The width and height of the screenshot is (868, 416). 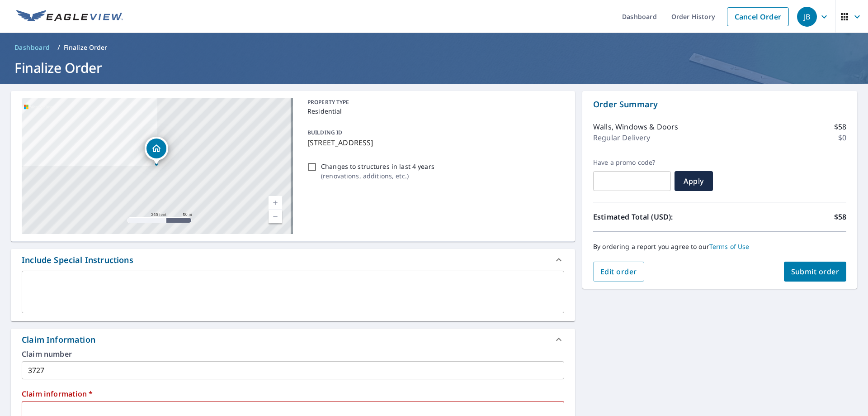 What do you see at coordinates (378, 166) in the screenshot?
I see `p: Changes to structures in last 4 years` at bounding box center [378, 166].